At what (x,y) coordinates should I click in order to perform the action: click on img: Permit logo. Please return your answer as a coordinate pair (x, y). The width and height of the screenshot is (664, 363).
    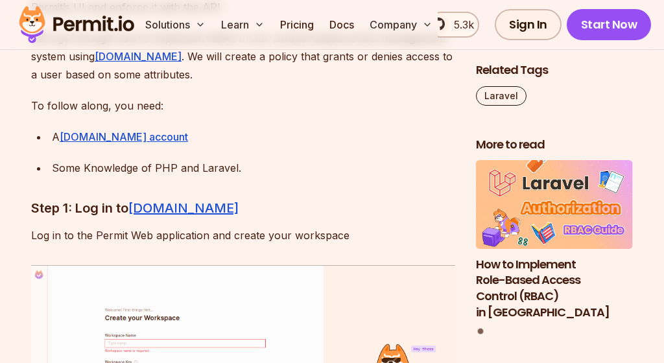
    Looking at the image, I should click on (77, 25).